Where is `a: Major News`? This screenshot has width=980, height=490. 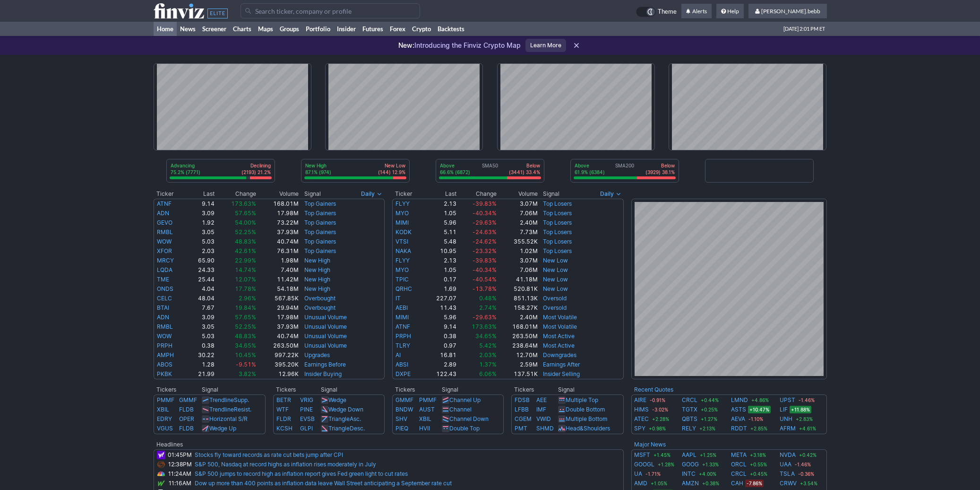
a: Major News is located at coordinates (650, 444).